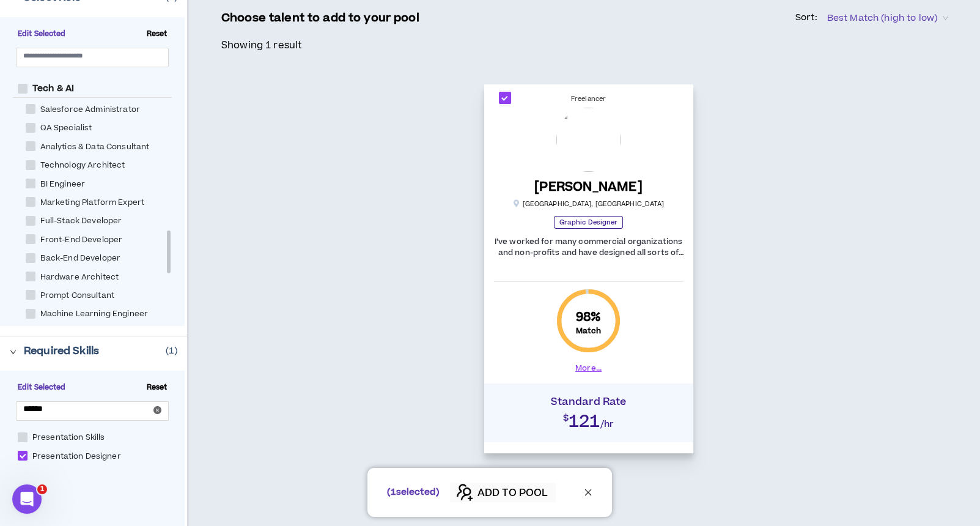  What do you see at coordinates (589, 222) in the screenshot?
I see `p: Graphic Designer` at bounding box center [589, 222].